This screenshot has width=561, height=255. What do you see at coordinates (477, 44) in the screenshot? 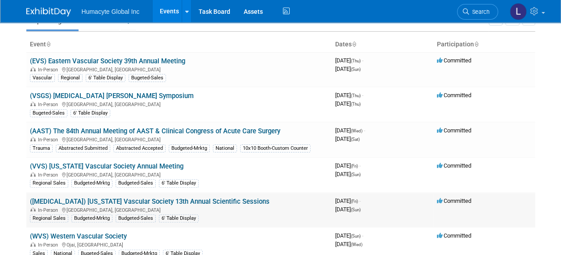
I see `a: Sort by Participation Type` at bounding box center [477, 44].